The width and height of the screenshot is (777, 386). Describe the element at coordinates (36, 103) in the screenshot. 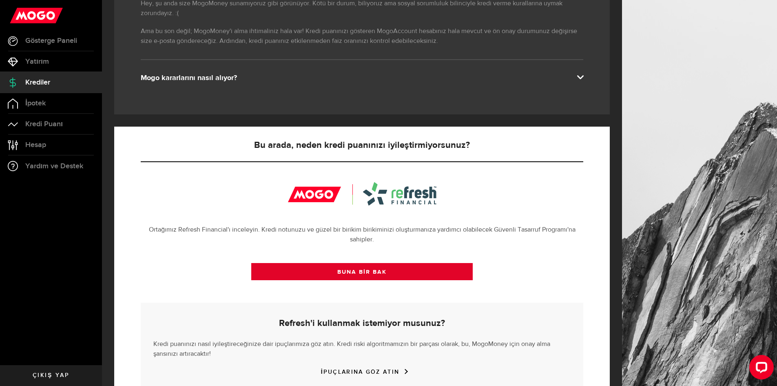

I see `font: İpotek` at that location.